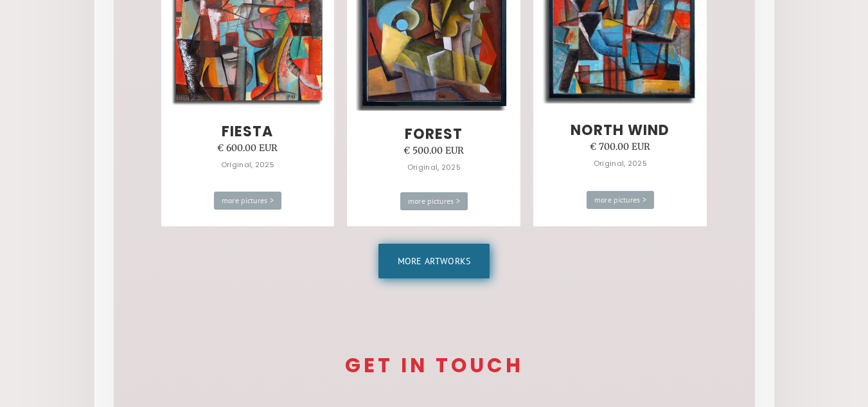 The image size is (868, 407). I want to click on h4: fiesta, so click(247, 132).